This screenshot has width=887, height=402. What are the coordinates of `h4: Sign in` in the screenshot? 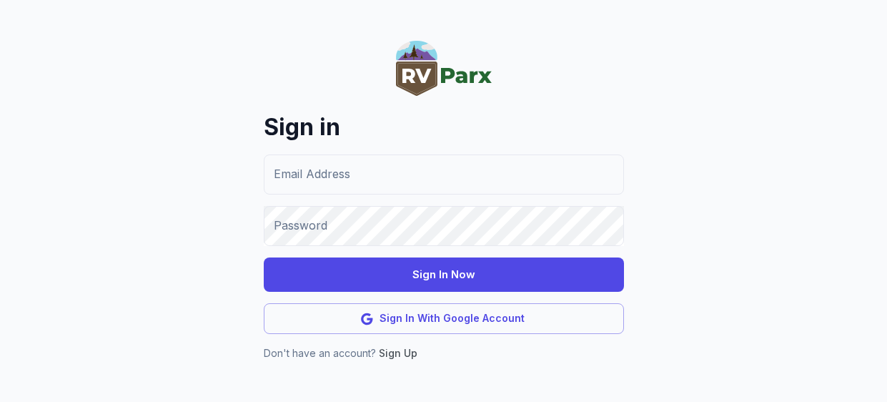 It's located at (444, 127).